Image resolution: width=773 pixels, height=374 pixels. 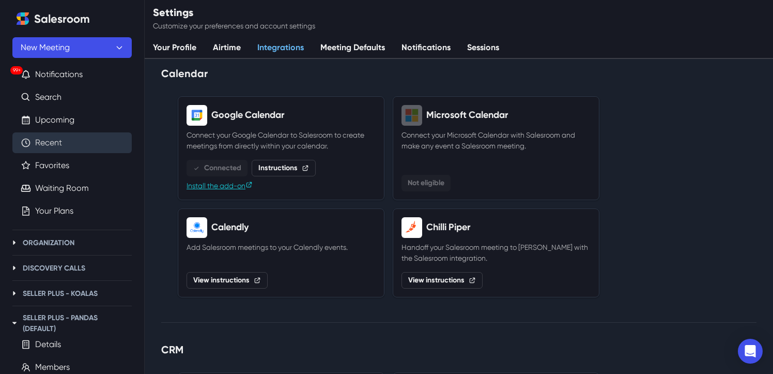 I want to click on h2: Settings, so click(x=234, y=12).